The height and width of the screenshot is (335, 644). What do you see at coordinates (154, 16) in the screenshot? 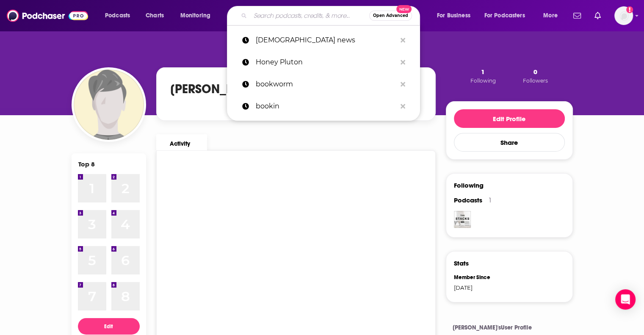
I see `a: Charts` at bounding box center [154, 16].